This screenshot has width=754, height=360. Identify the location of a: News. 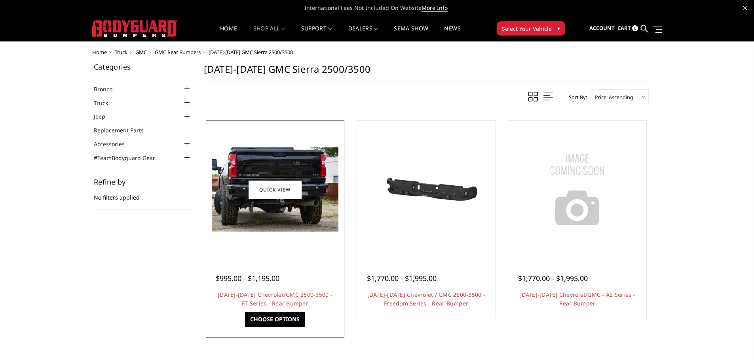
(452, 33).